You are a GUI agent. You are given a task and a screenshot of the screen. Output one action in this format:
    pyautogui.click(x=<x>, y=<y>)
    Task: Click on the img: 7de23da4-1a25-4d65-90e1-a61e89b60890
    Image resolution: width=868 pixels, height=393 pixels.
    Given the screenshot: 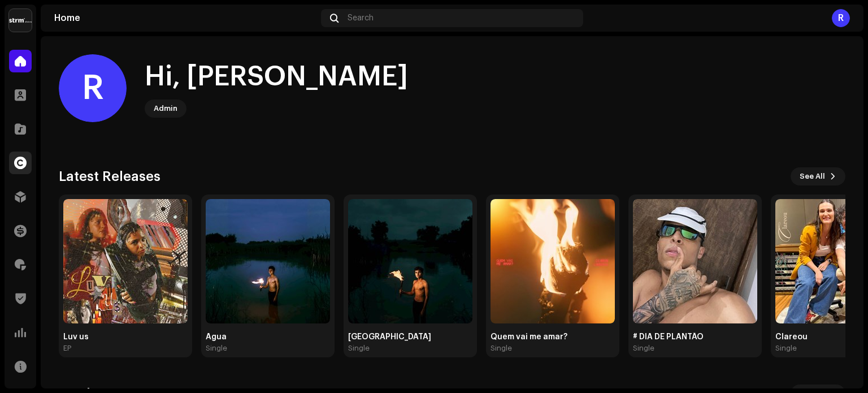 What is the action you would take?
    pyautogui.click(x=125, y=261)
    